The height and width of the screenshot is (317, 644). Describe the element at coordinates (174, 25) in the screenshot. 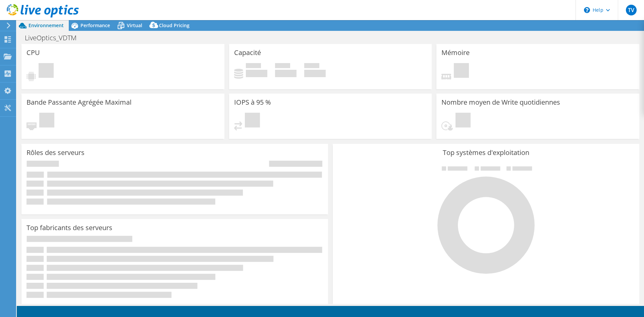

I see `span: Cloud Pricing` at that location.